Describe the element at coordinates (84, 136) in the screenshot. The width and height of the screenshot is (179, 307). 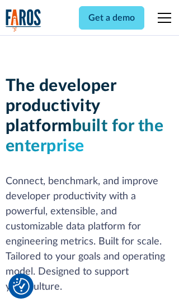
I see `span: built for the enterprise` at that location.